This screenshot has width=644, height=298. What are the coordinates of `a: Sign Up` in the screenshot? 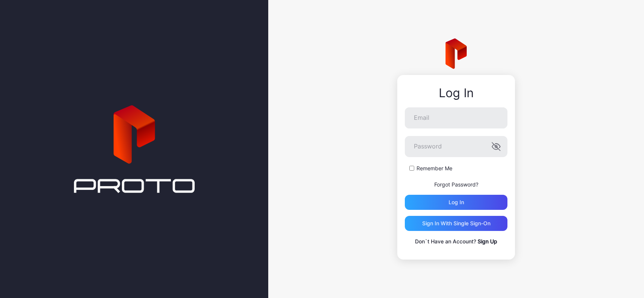 It's located at (487, 241).